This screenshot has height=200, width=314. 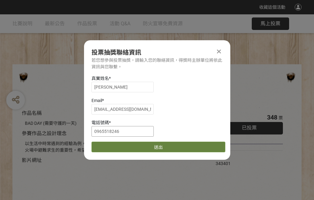 I want to click on a: 活動 Q&A, so click(x=120, y=24).